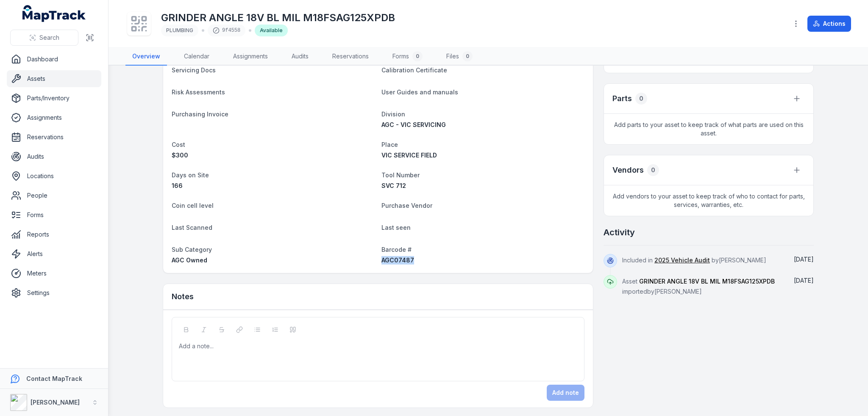 Image resolution: width=868 pixels, height=416 pixels. What do you see at coordinates (709, 200) in the screenshot?
I see `span: Add vendors to your asset to keep track of who to contact for parts, services, warranties, etc.` at bounding box center [709, 200].